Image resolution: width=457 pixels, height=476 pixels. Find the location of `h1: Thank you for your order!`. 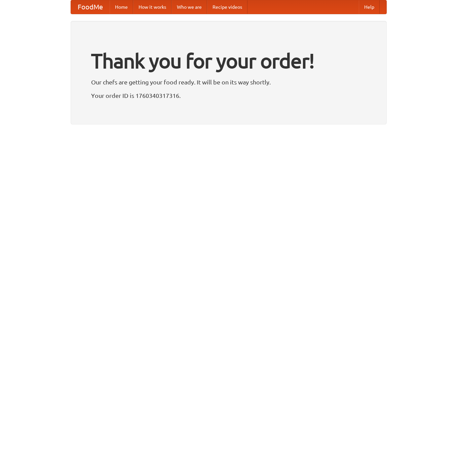

h1: Thank you for your order! is located at coordinates (228, 61).